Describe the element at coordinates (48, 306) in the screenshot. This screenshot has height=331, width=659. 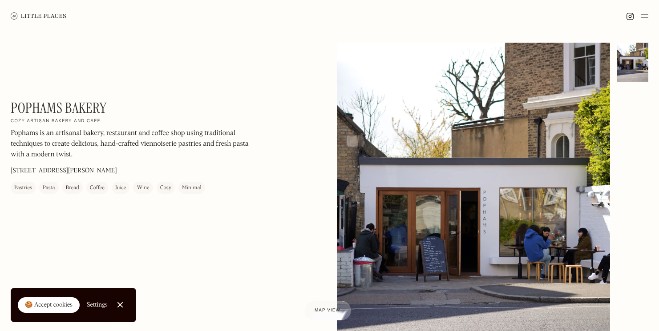
I see `a: 🍪 Accept cookies` at that location.